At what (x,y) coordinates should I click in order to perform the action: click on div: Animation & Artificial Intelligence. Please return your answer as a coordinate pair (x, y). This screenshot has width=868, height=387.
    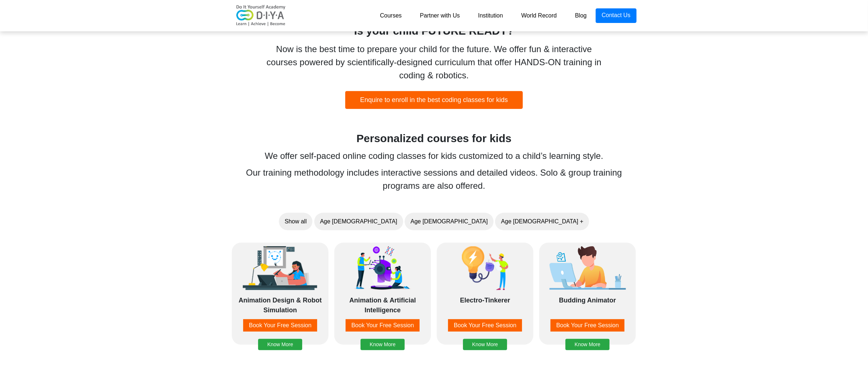
    Looking at the image, I should click on (382, 304).